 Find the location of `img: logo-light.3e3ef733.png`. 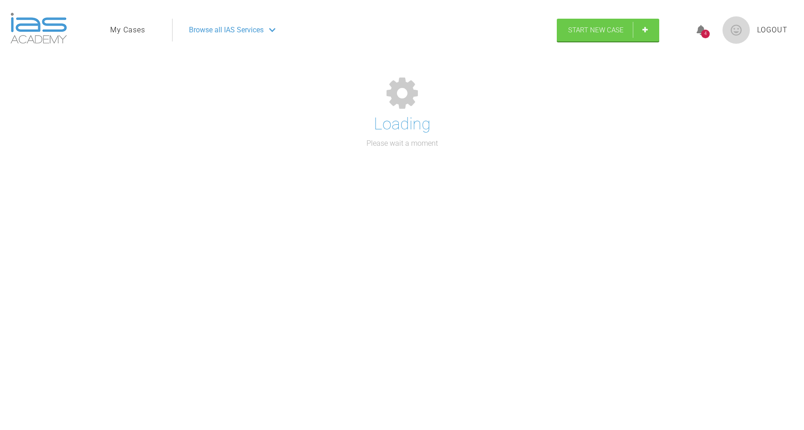

img: logo-light.3e3ef733.png is located at coordinates (39, 28).